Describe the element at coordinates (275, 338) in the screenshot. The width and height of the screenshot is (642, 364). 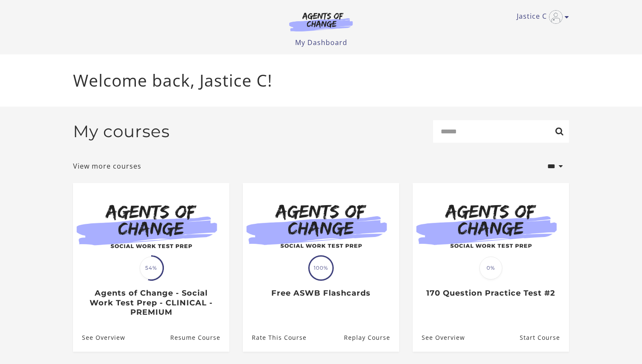
I see `a: Free ASWB Flashcards: Rate This Course` at that location.